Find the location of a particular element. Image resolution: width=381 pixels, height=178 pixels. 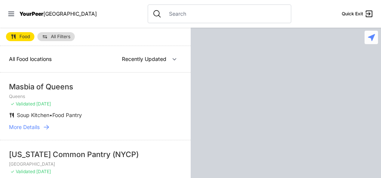

span: More Details is located at coordinates (24, 127).